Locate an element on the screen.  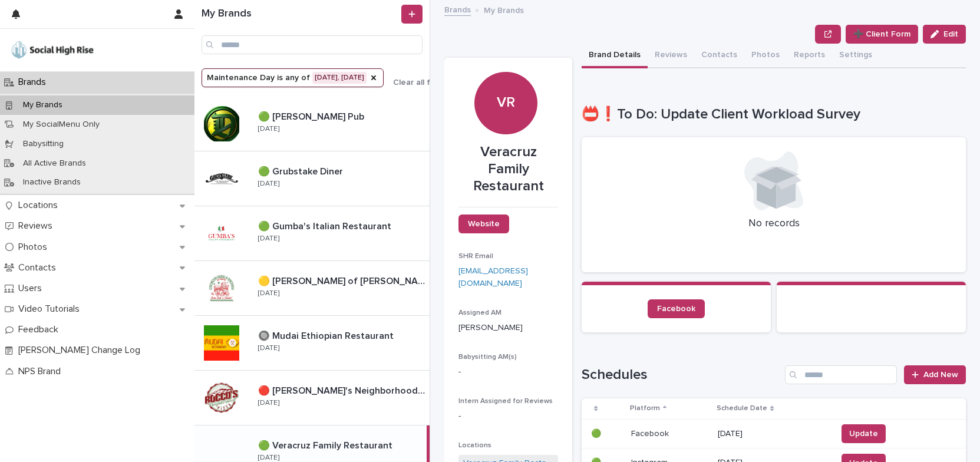
span: ➕ Client Form is located at coordinates (881, 34).